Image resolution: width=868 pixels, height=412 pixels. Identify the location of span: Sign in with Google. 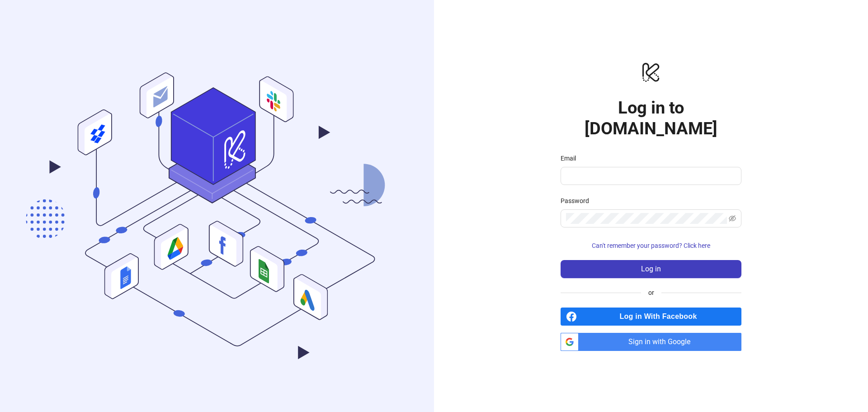
(662, 342).